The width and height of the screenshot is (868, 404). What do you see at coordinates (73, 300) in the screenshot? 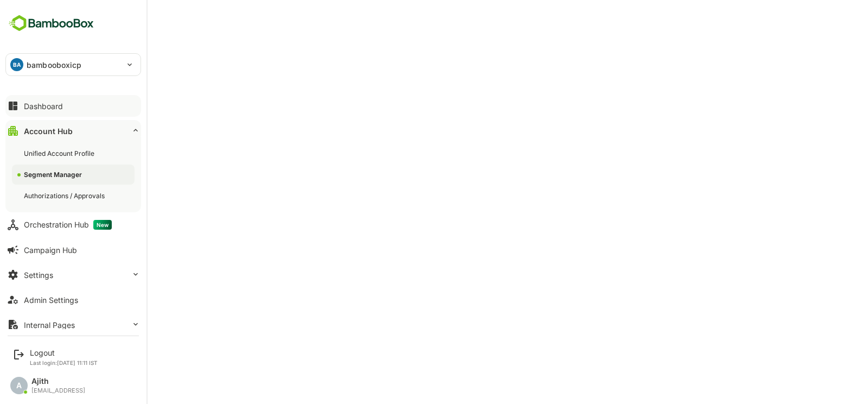
I see `button: Admin Settings` at bounding box center [73, 300].